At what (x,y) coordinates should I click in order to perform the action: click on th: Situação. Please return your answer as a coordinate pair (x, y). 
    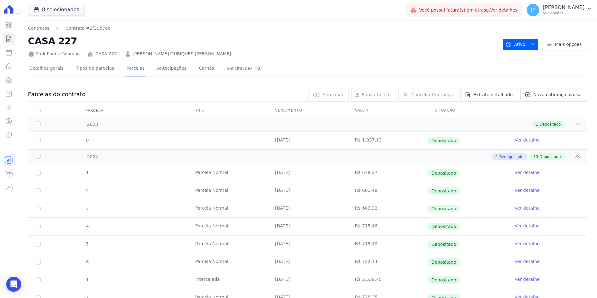
    Looking at the image, I should click on (467, 111).